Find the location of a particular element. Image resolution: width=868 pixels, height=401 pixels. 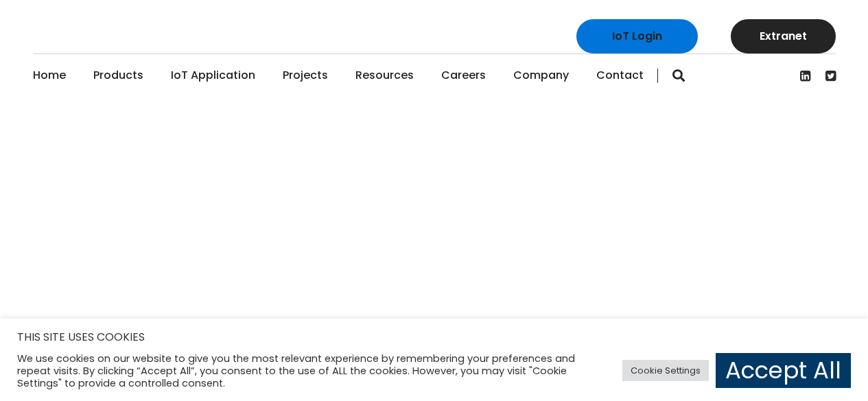

a: Cookie Settings is located at coordinates (665, 370).